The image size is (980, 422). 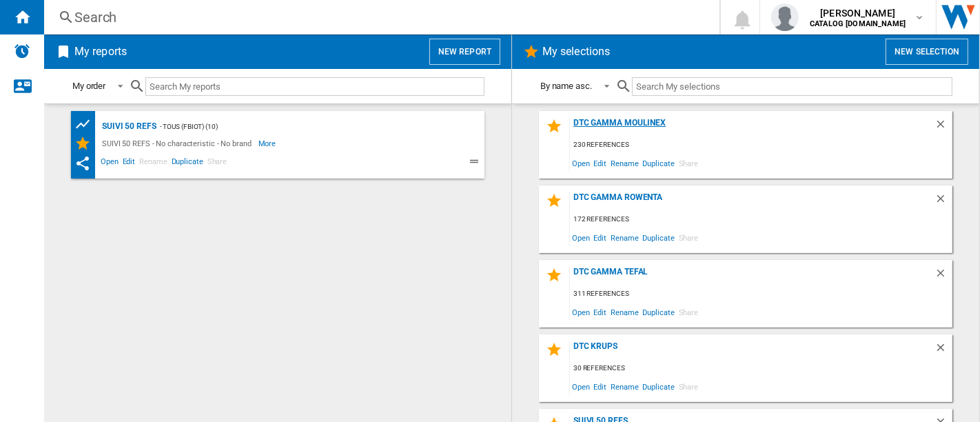 I want to click on div: By name asc., so click(x=566, y=86).